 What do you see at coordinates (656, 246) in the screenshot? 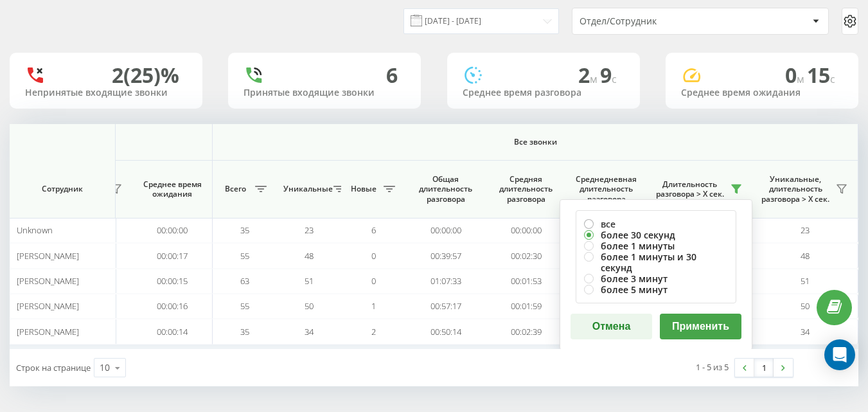
I see `label: более 1 минуты` at bounding box center [656, 246].